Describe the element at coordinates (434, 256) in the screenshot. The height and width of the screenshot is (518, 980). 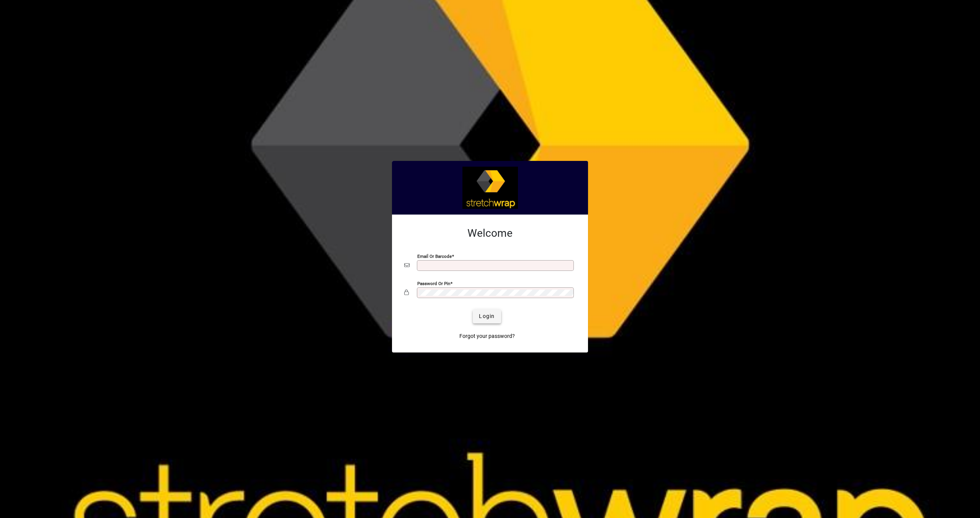
I see `mat-label: Email or Barcode` at that location.